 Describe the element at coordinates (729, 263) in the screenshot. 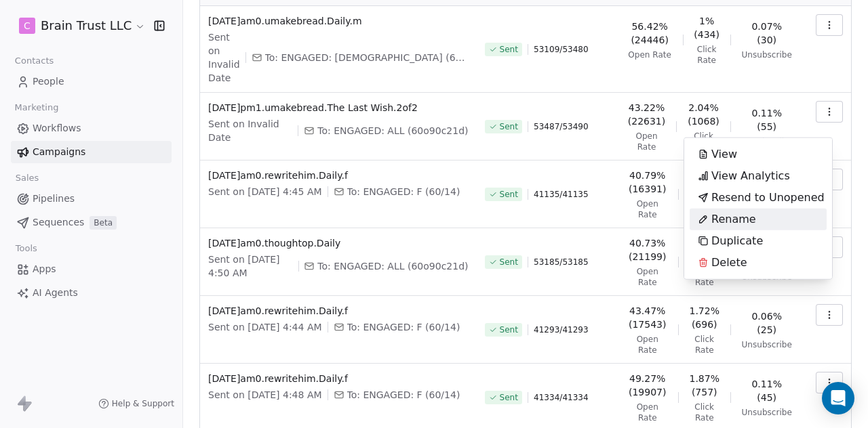

I see `span: Delete` at that location.